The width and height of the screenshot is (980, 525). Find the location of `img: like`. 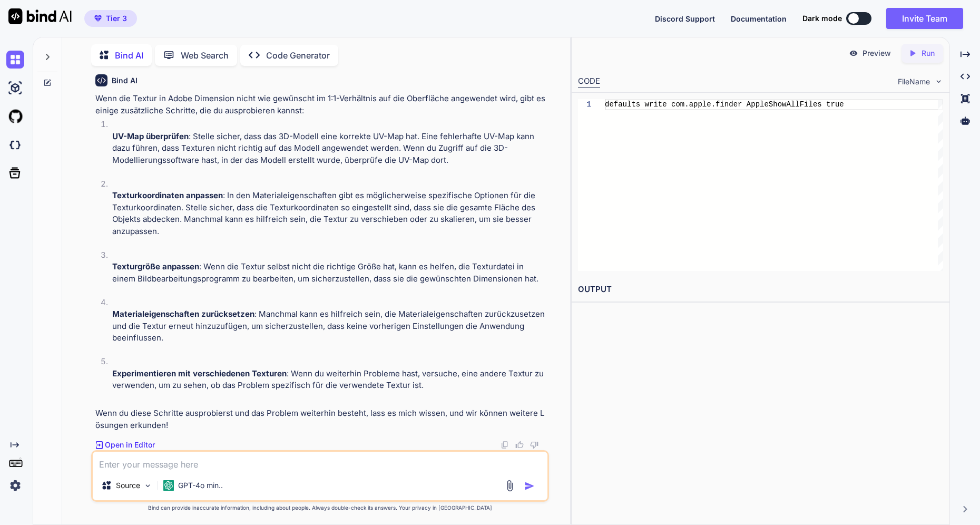

img: like is located at coordinates (520, 444).